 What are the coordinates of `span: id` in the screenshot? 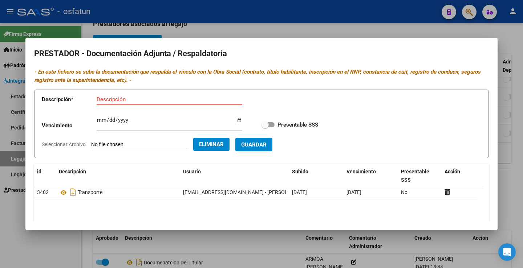 It's located at (39, 172).